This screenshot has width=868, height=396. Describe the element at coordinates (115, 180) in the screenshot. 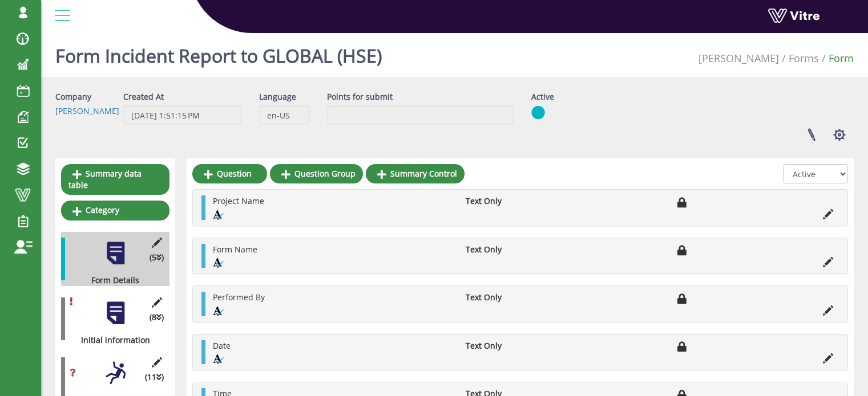

I see `a: Summary data table` at that location.